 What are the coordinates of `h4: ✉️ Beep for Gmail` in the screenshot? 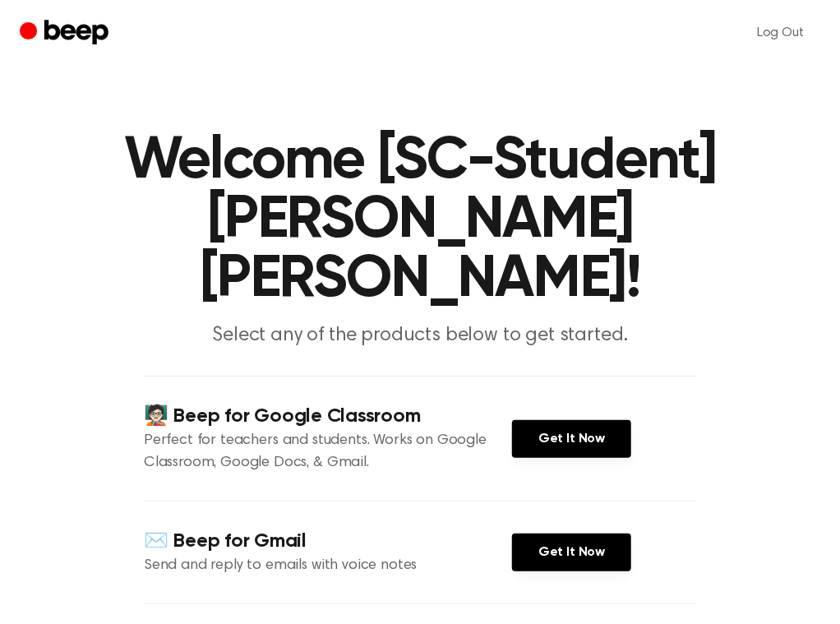 It's located at (328, 541).